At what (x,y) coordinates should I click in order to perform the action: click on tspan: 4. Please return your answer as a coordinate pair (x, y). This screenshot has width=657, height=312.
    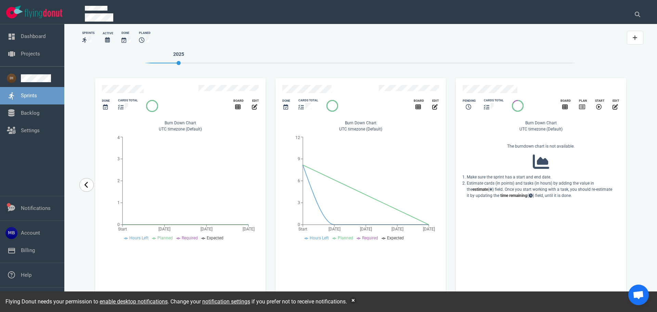
    Looking at the image, I should click on (118, 138).